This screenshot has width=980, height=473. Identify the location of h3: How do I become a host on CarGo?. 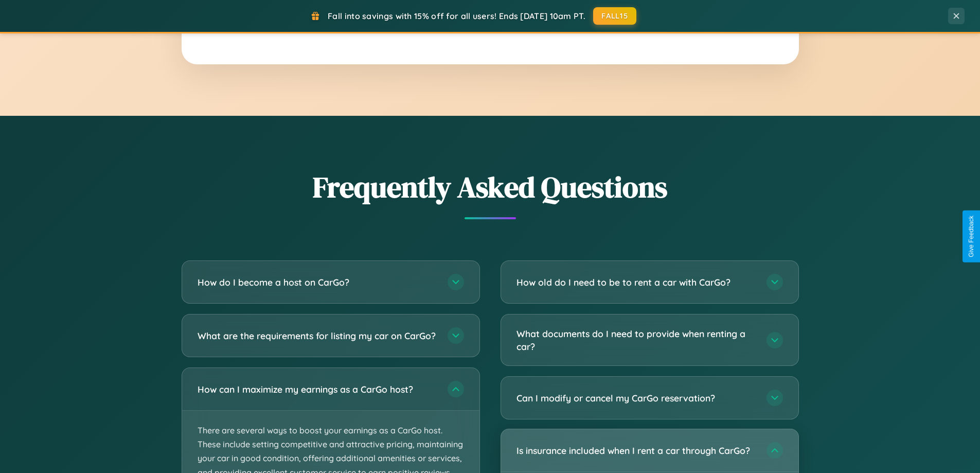
(317, 282).